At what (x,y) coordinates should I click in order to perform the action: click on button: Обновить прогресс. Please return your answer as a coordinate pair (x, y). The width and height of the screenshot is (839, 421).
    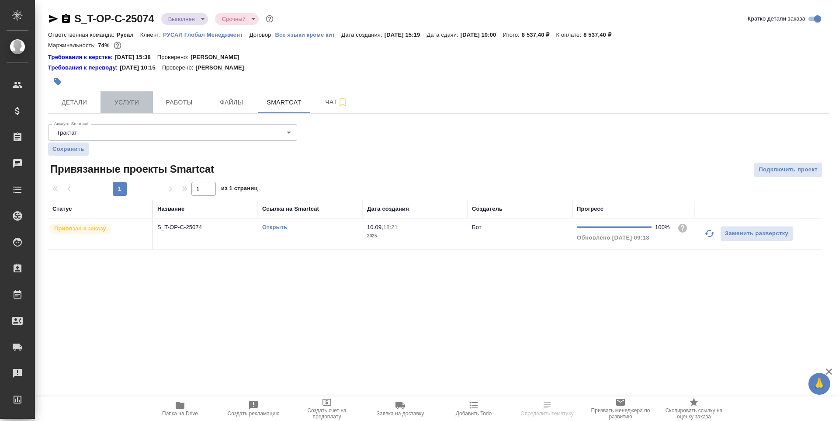
    Looking at the image, I should click on (709, 233).